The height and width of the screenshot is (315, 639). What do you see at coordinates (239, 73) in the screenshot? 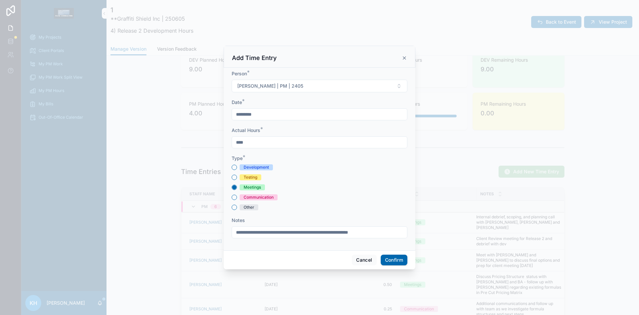
I see `span: Person` at bounding box center [239, 73].